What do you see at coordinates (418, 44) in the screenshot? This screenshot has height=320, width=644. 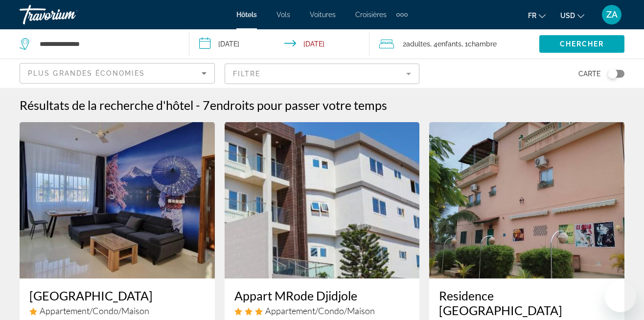 I see `span: Adultes` at bounding box center [418, 44].